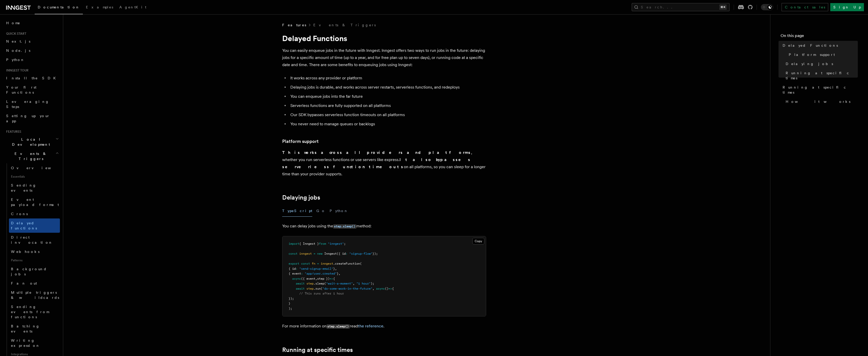 The image size is (868, 356). What do you see at coordinates (821, 102) in the screenshot?
I see `a: How it works` at bounding box center [821, 102].